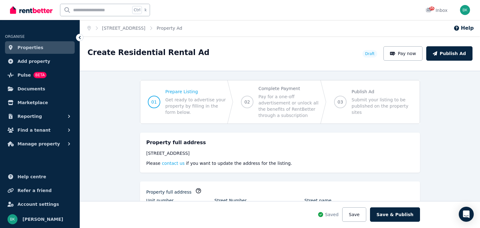 Image resolution: width=480 pixels, height=228 pixels. I want to click on h5: Property full address, so click(176, 142).